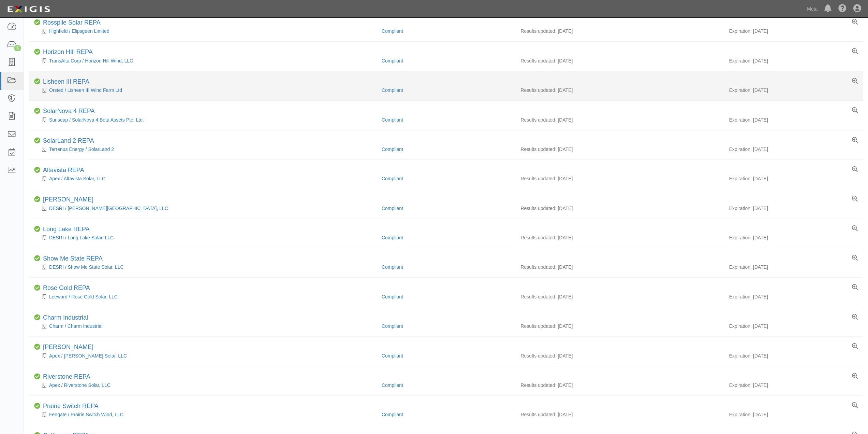 The width and height of the screenshot is (868, 434). Describe the element at coordinates (66, 82) in the screenshot. I see `div: Lisheen III REPA` at that location.